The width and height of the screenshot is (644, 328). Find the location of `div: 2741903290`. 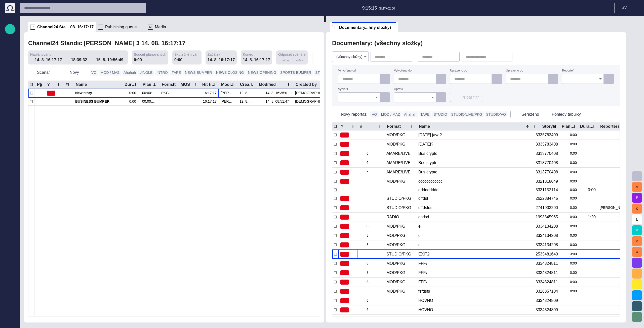

div: 2741903290 is located at coordinates (546, 208).